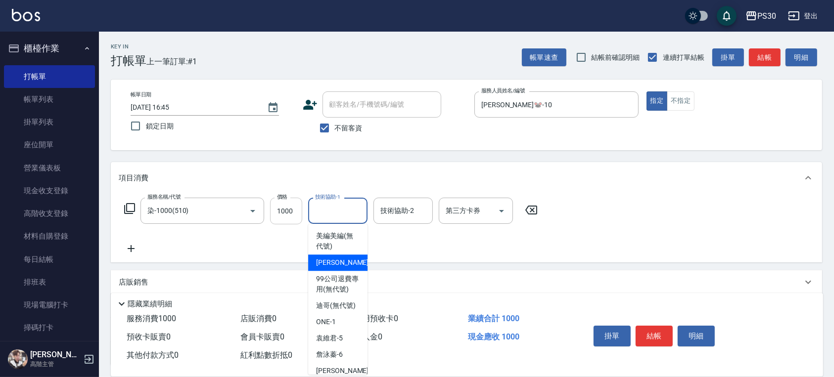 The width and height of the screenshot is (834, 377). Describe the element at coordinates (49, 77) in the screenshot. I see `a: 打帳單` at that location.